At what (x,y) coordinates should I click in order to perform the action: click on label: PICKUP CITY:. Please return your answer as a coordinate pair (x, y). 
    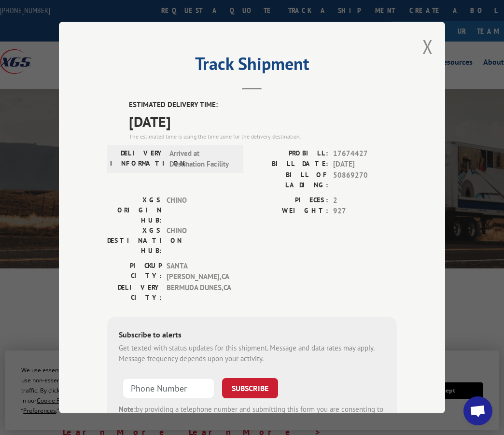
    Looking at the image, I should click on (134, 272).